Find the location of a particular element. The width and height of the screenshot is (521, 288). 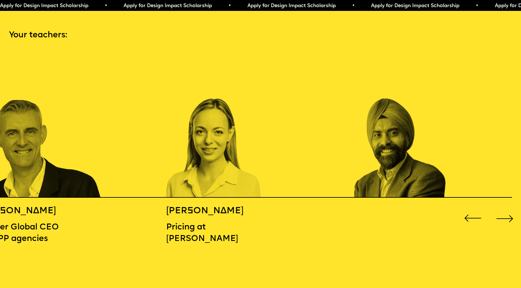

div: 5 / 16 is located at coordinates (416, 124).